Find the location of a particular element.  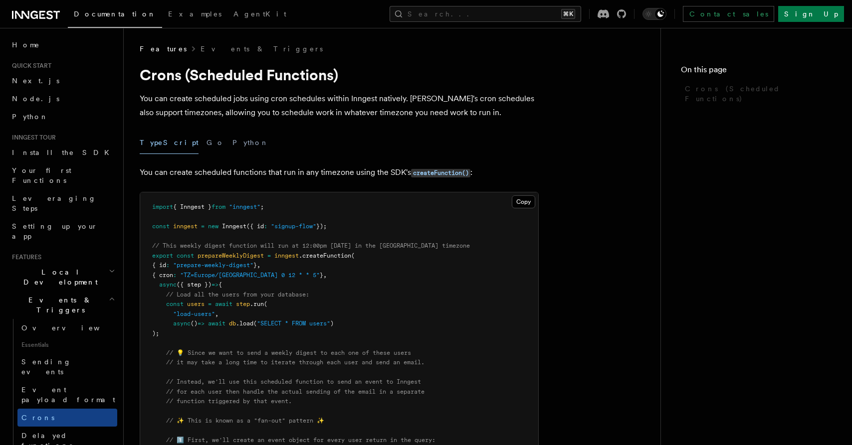

span: Features is located at coordinates (163, 49).